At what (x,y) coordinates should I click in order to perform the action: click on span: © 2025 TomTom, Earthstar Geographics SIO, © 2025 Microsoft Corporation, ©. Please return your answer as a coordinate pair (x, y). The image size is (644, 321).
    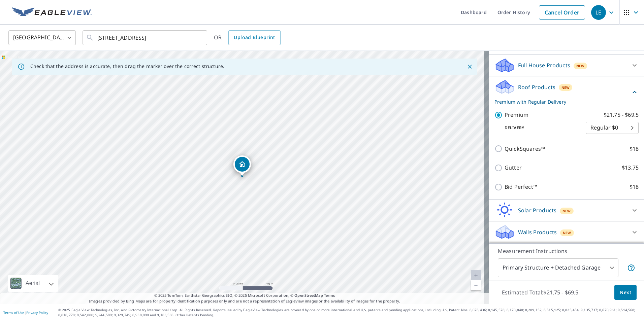
    Looking at the image, I should click on (245, 296).